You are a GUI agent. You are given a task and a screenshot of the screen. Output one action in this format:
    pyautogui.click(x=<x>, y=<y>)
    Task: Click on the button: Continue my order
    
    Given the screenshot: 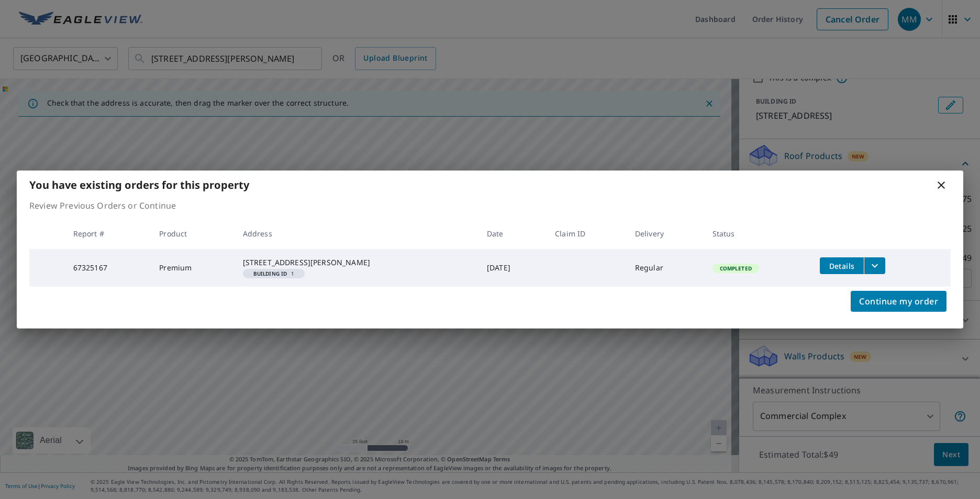 What is the action you would take?
    pyautogui.click(x=898, y=301)
    